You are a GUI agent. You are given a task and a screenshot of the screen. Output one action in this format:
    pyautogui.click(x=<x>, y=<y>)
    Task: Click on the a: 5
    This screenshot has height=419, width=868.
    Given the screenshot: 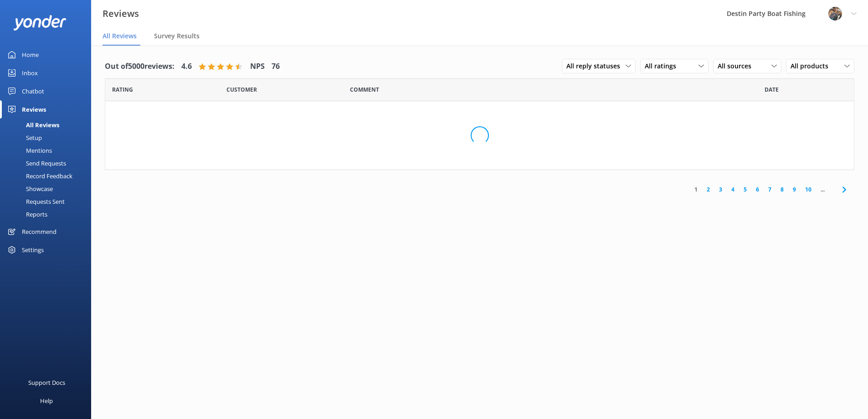 What is the action you would take?
    pyautogui.click(x=745, y=189)
    